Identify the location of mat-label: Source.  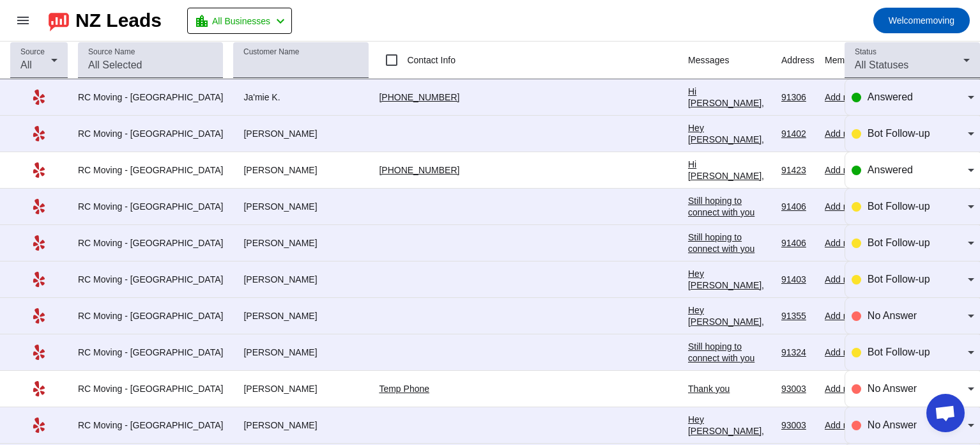
(32, 52).